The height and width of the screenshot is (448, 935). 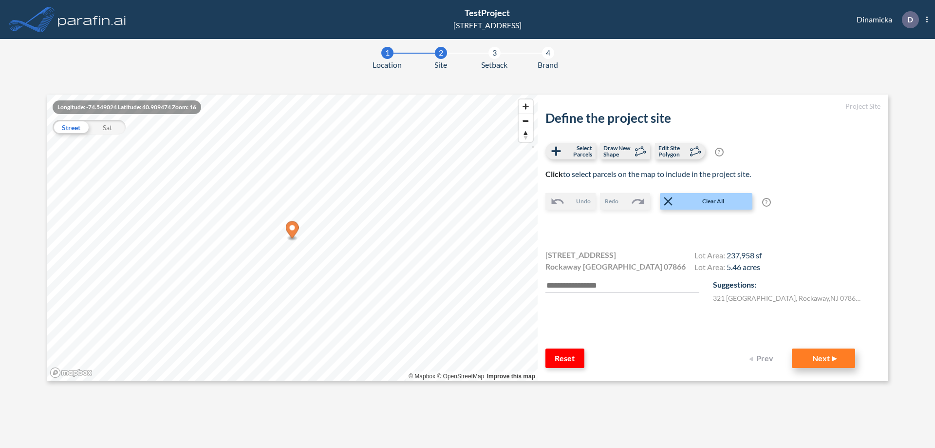 What do you see at coordinates (292, 238) in the screenshot?
I see `canvas: Map` at bounding box center [292, 238].